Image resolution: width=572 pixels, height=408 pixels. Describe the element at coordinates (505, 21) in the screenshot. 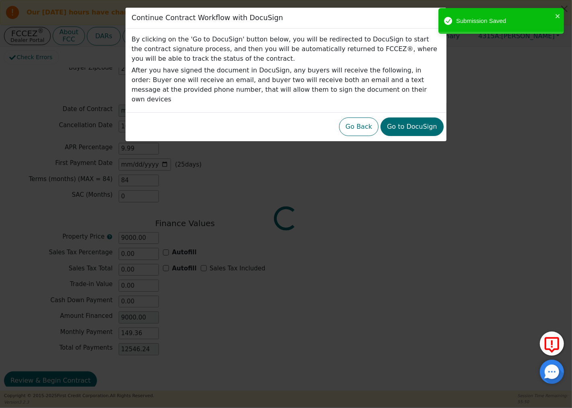

I see `div: Submission Saved` at that location.